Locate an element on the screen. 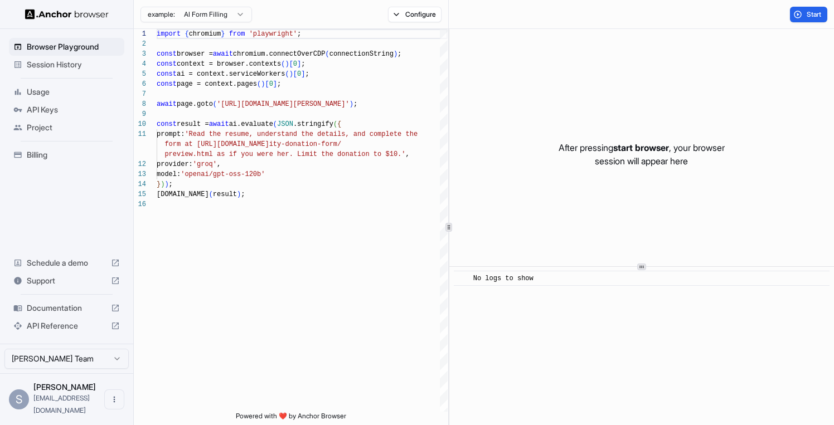 This screenshot has height=425, width=834. span: model: is located at coordinates (168, 174).